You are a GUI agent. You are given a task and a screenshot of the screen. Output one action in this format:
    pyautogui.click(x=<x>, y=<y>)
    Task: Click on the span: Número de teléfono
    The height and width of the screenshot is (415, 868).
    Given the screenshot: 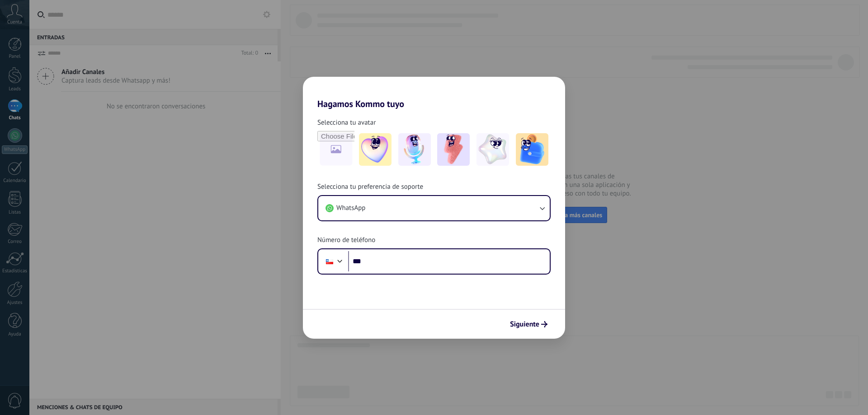 What is the action you would take?
    pyautogui.click(x=346, y=240)
    